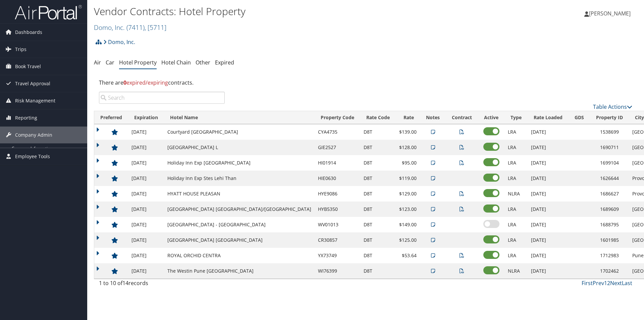  Describe the element at coordinates (337, 148) in the screenshot. I see `td: GIE2527` at that location.